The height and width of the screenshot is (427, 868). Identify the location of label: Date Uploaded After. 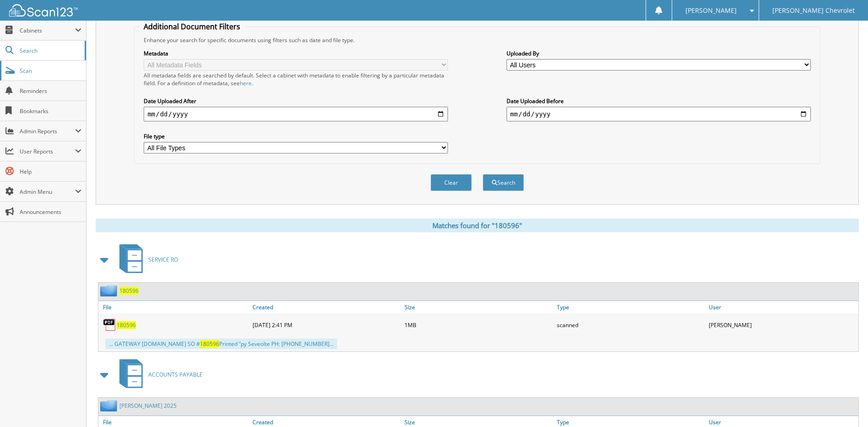
(296, 101).